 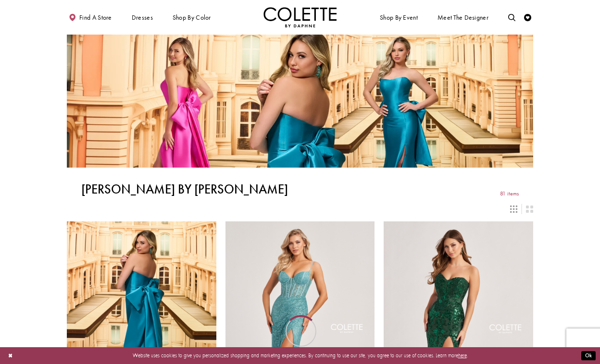 What do you see at coordinates (513, 208) in the screenshot?
I see `span: Switch layout to 3 columns` at bounding box center [513, 208].